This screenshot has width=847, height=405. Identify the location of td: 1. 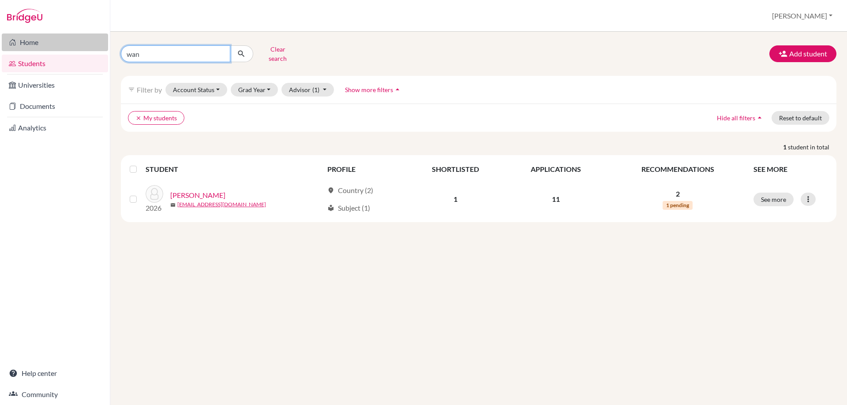
(455, 199).